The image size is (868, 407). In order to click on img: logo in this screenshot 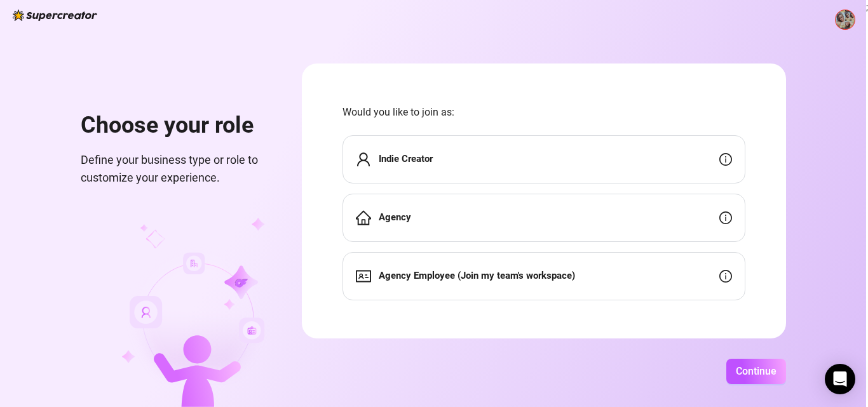, I will do `click(55, 15)`.